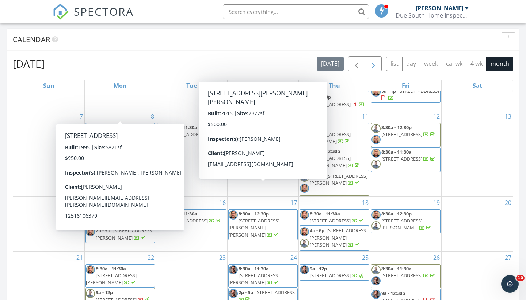 Image resolution: width=526 pixels, height=300 pixels. Describe the element at coordinates (222, 257) in the screenshot. I see `a: Go to September 23, 2025` at that location.